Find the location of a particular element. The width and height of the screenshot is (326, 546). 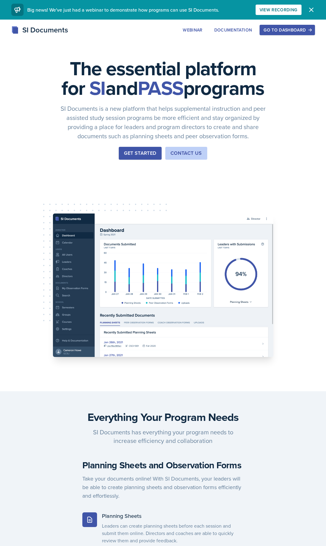

button: View Recording is located at coordinates (278, 10).